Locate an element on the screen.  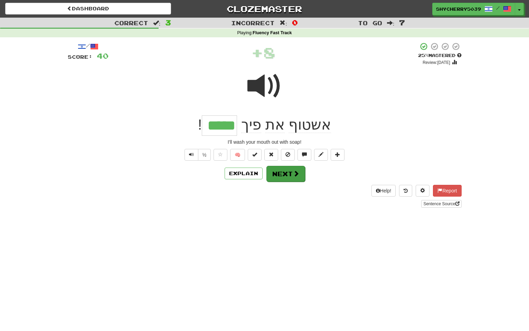
div: Text-to-speech controls is located at coordinates (197, 155).